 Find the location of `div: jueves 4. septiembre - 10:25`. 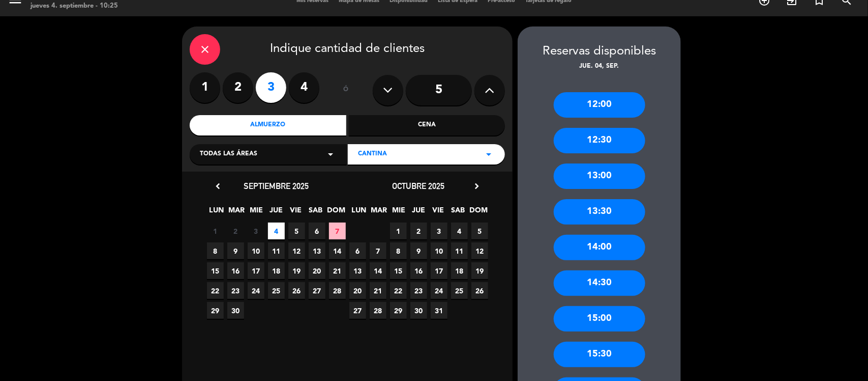

div: jueves 4. septiembre - 10:25 is located at coordinates (88, 6).